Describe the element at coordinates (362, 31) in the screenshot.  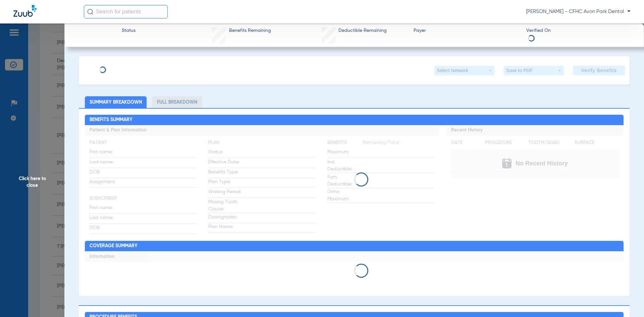
I see `span: Deductible Remaining` at that location.